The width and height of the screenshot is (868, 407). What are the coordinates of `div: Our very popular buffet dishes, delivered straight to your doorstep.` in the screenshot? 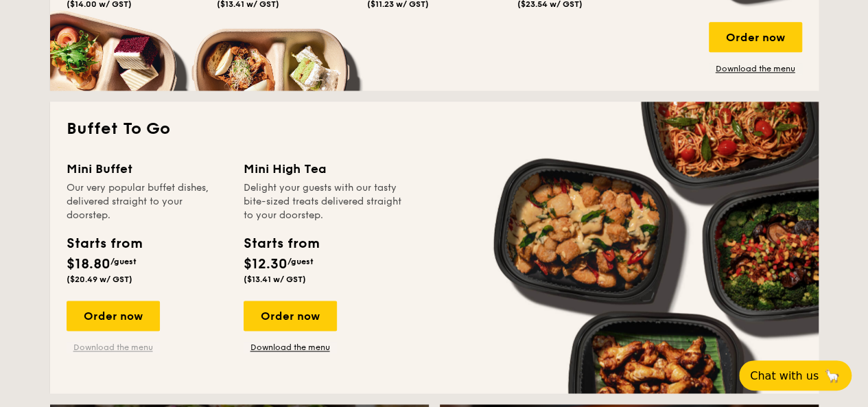 It's located at (147, 202).